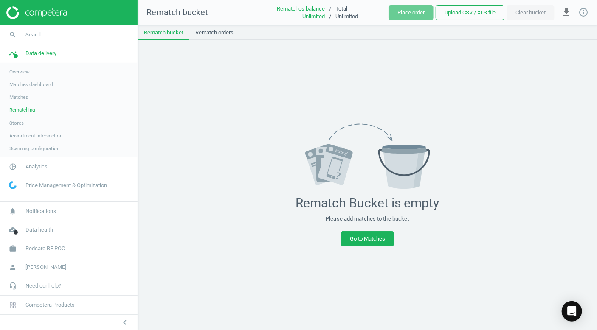 The width and height of the screenshot is (597, 330). What do you see at coordinates (17, 123) in the screenshot?
I see `span: Stores` at bounding box center [17, 123].